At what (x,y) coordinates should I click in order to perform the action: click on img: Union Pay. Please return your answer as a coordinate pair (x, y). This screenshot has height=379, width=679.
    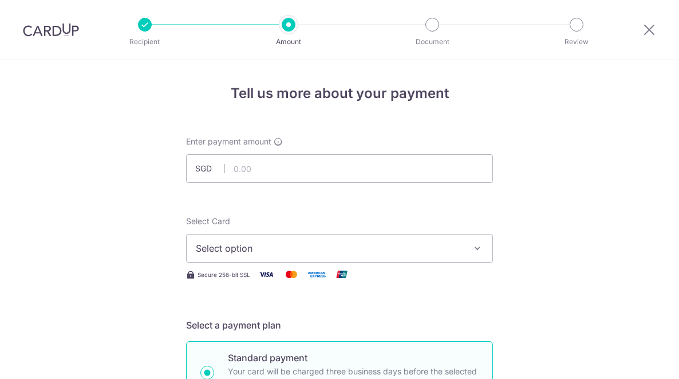
    Looking at the image, I should click on (342, 274).